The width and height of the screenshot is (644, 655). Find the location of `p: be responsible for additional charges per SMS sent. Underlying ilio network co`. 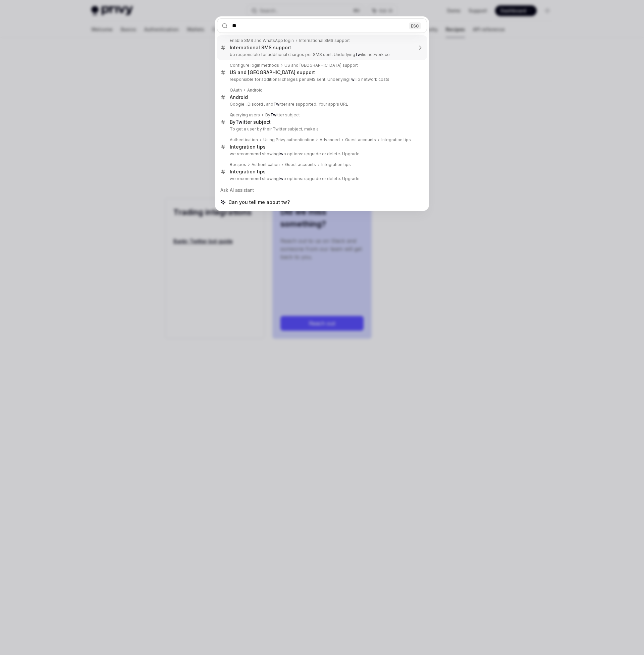

p: be responsible for additional charges per SMS sent. Underlying ilio network co is located at coordinates (321, 55).